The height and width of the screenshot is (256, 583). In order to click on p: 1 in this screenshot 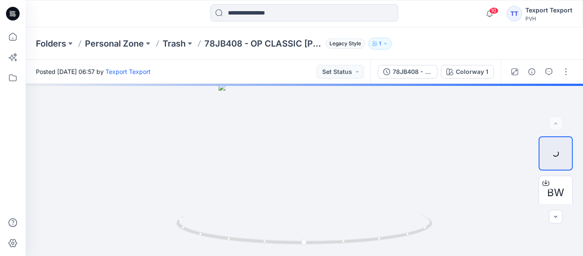, I will do `click(380, 44)`.